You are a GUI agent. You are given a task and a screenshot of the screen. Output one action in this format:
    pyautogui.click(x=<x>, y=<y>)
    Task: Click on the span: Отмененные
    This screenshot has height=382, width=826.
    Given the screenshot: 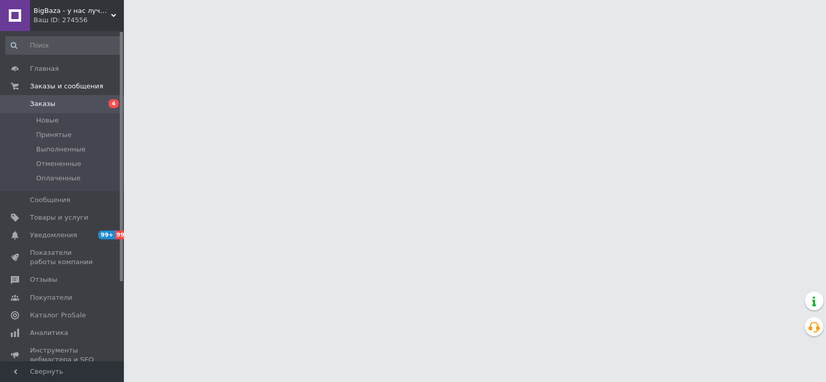 What is the action you would take?
    pyautogui.click(x=58, y=164)
    